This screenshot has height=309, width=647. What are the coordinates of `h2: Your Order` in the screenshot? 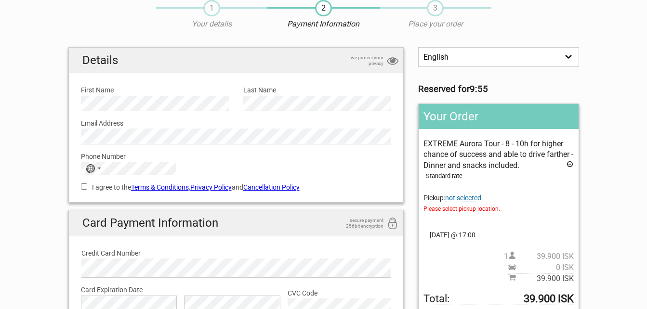 It's located at (498, 117).